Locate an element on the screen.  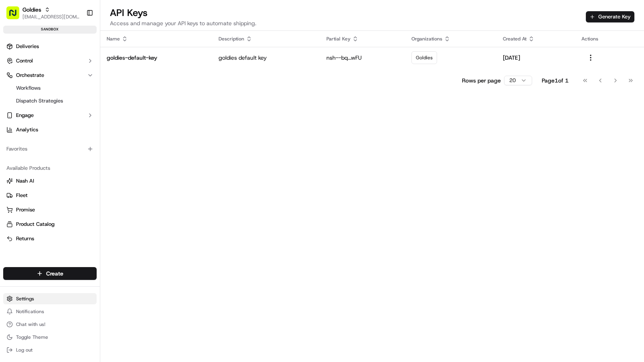
div: Description is located at coordinates (266, 39).